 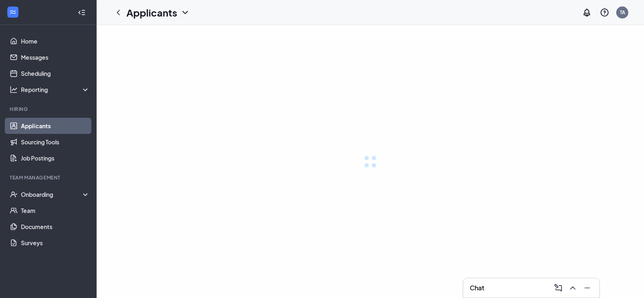 What do you see at coordinates (49, 109) in the screenshot?
I see `div: Hiring` at bounding box center [49, 109].